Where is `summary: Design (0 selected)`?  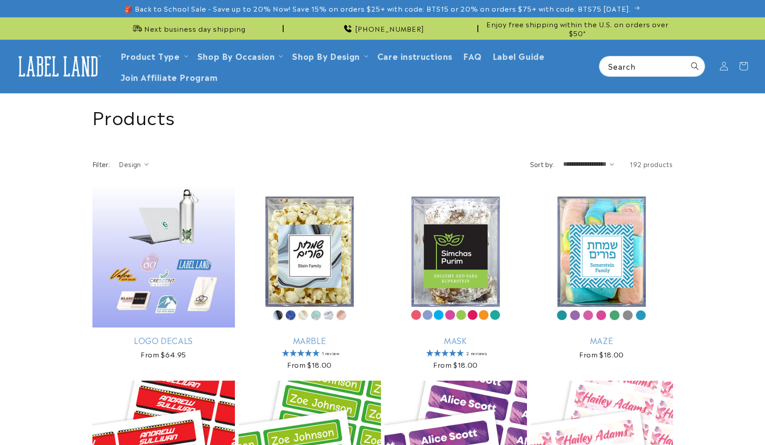 summary: Design (0 selected) is located at coordinates (133, 164).